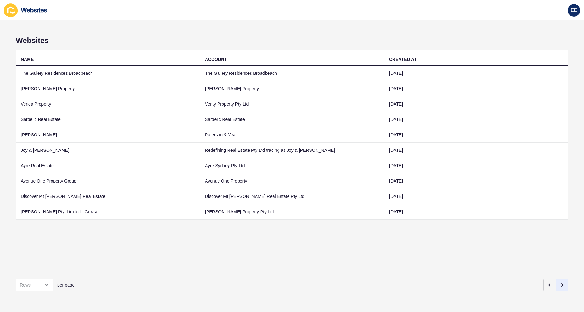 Image resolution: width=584 pixels, height=312 pixels. I want to click on div: ACCOUNT, so click(216, 59).